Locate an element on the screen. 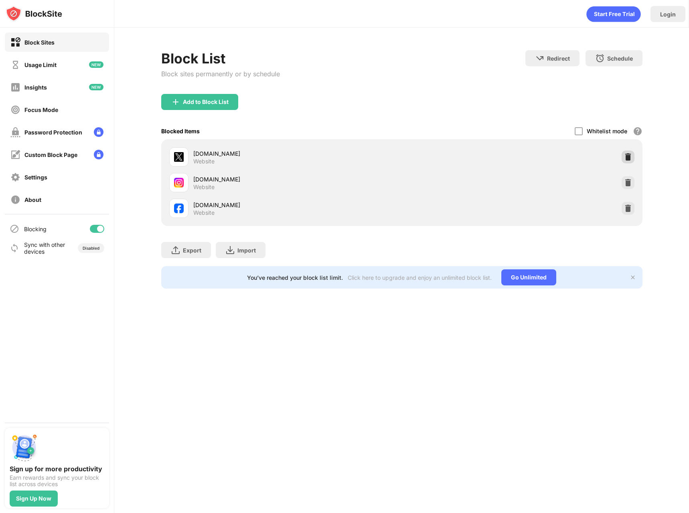 This screenshot has height=513, width=689. div: Block Sites is located at coordinates (39, 42).